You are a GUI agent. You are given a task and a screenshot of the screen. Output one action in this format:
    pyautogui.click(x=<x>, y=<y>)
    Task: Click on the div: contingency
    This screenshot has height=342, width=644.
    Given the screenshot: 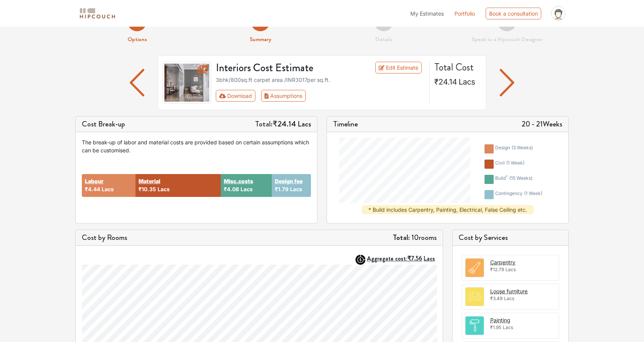 What is the action you would take?
    pyautogui.click(x=518, y=194)
    